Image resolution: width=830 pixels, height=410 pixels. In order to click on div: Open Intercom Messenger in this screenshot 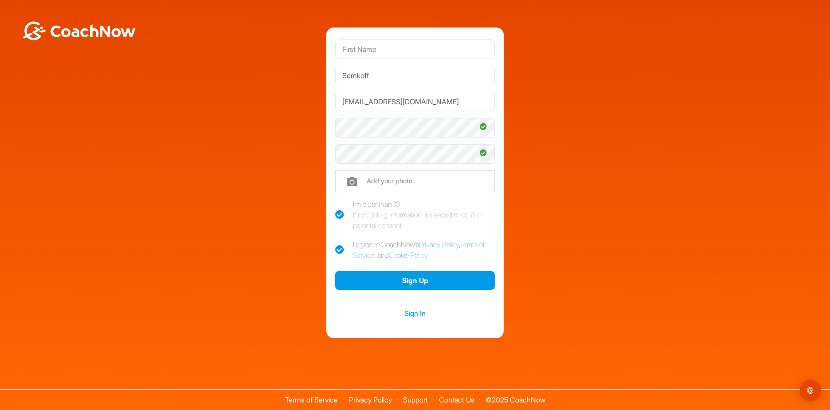, I will do `click(810, 390)`.